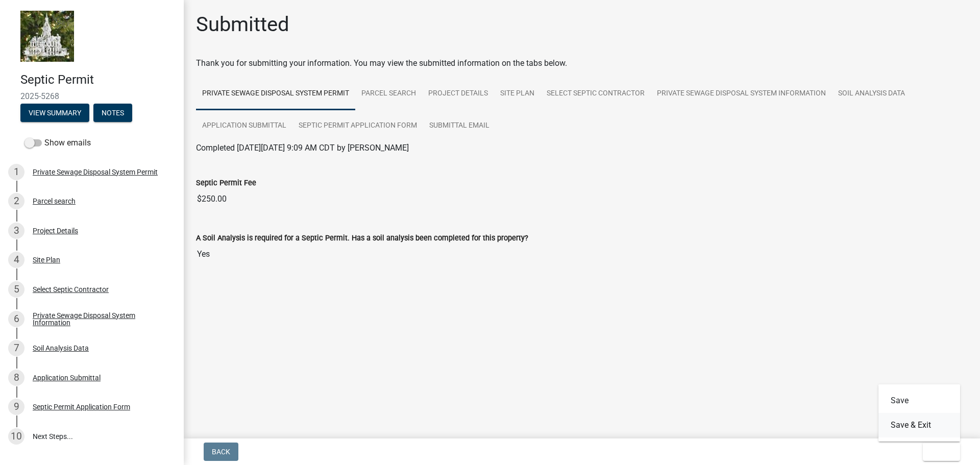  What do you see at coordinates (221, 452) in the screenshot?
I see `span: Back` at bounding box center [221, 452].